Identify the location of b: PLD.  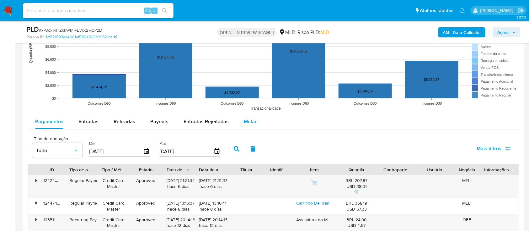
(33, 29).